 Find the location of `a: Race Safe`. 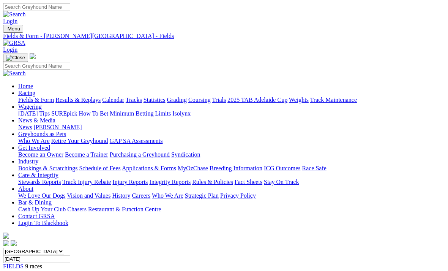

a: Race Safe is located at coordinates (314, 168).